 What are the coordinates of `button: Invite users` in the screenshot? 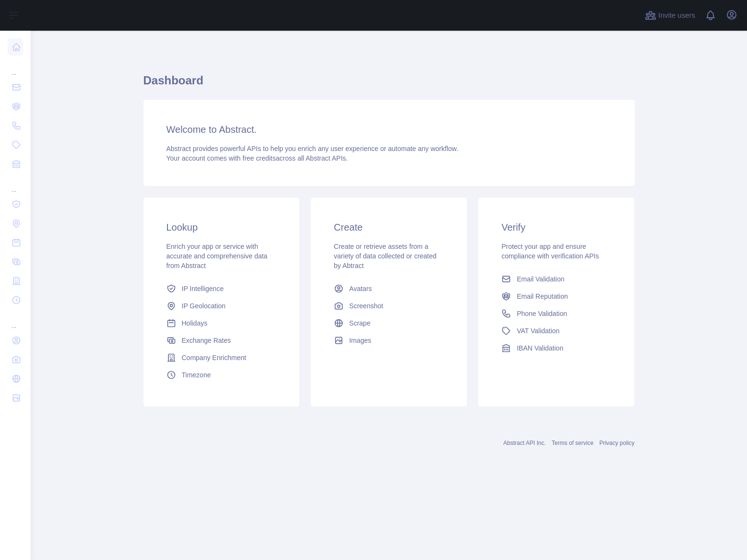 It's located at (669, 15).